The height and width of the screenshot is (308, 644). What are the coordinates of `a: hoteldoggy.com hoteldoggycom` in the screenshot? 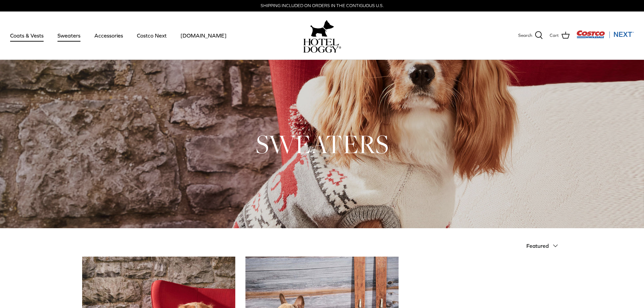 It's located at (322, 36).